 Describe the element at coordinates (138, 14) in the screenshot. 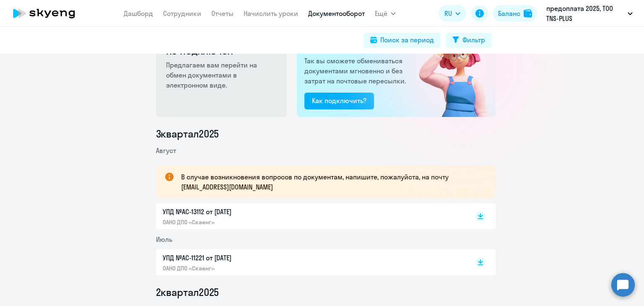

I see `a: Дашборд` at that location.